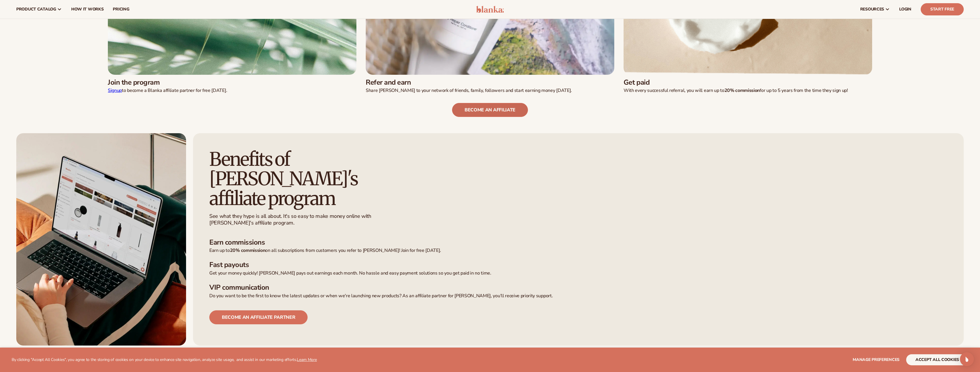 The height and width of the screenshot is (372, 980). I want to click on a: logo, so click(490, 9).